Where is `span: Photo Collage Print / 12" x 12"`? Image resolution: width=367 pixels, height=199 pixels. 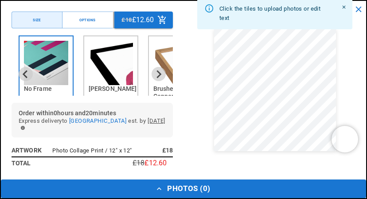
span: Photo Collage Print / 12" x 12" is located at coordinates (92, 150).